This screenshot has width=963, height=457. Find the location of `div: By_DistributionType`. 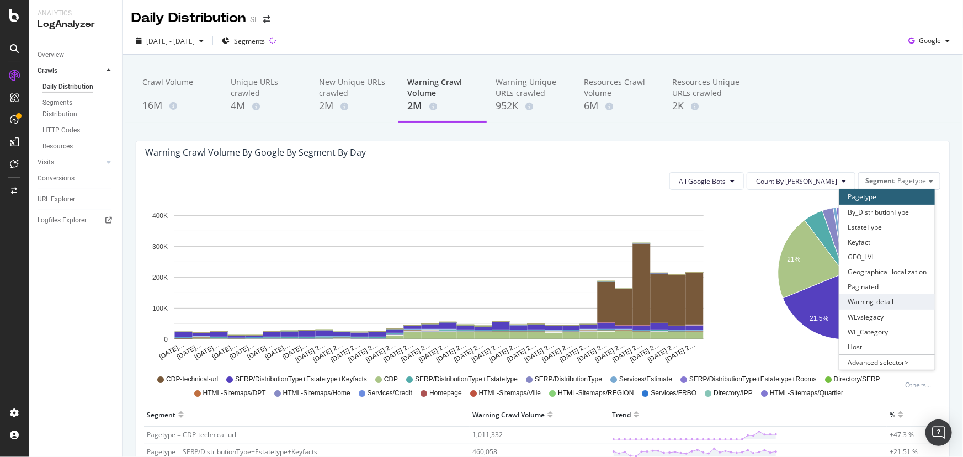

div: By_DistributionType is located at coordinates (887, 212).